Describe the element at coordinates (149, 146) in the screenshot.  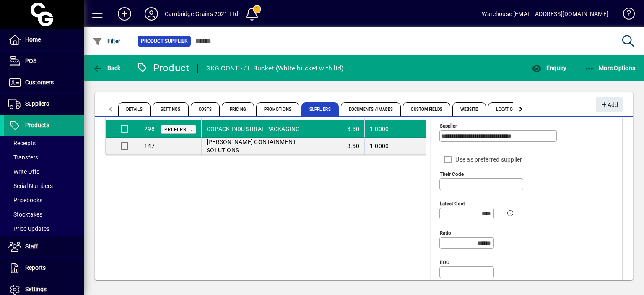
I see `div: 147` at that location.